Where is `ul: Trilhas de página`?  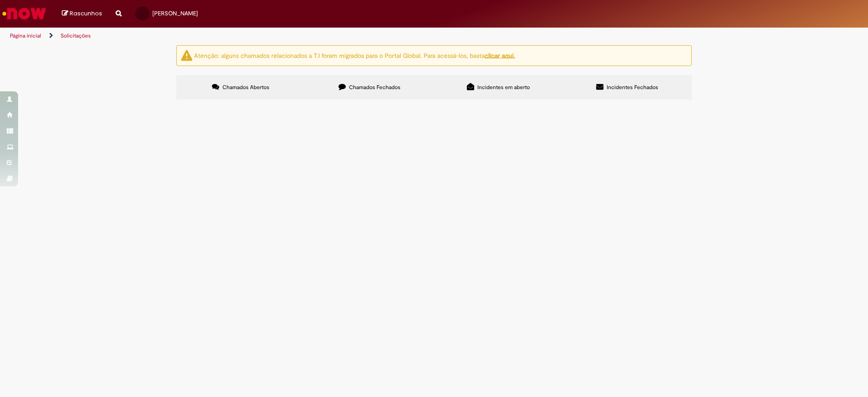
ul: Trilhas de página is located at coordinates (290, 35).